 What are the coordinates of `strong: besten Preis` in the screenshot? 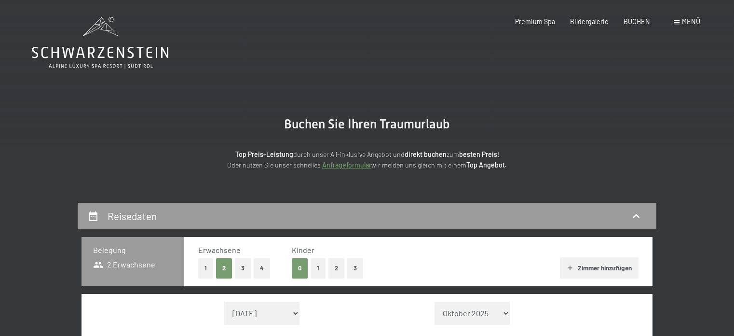 It's located at (478, 154).